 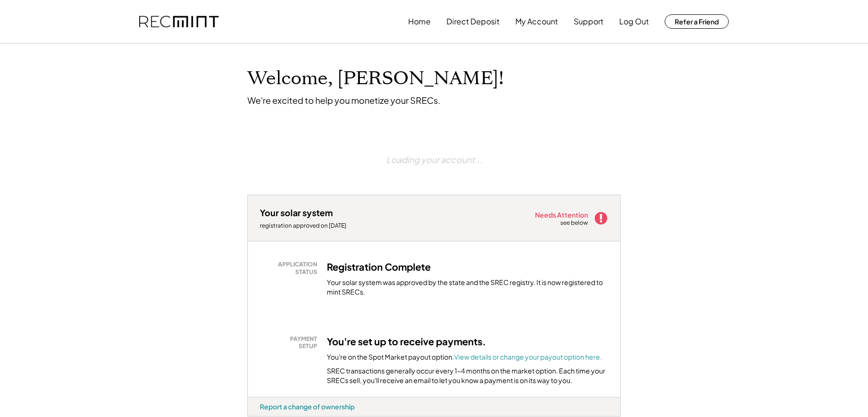 What do you see at coordinates (467, 287) in the screenshot?
I see `div: Your solar system was approved by the state and the SREC registry. It is now registered to mint S...` at bounding box center [467, 287].